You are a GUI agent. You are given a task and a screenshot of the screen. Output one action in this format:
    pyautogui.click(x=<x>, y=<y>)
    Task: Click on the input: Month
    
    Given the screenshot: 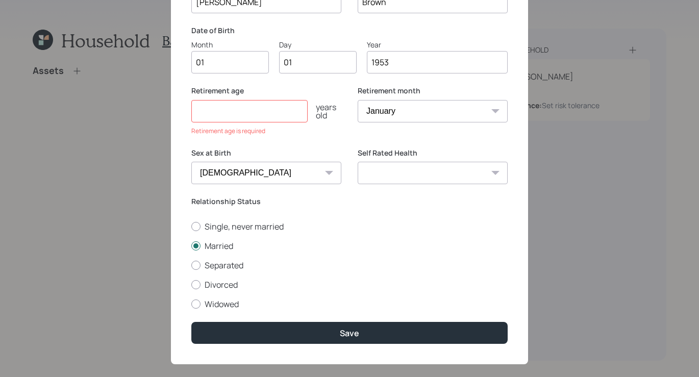 What is the action you would take?
    pyautogui.click(x=230, y=62)
    